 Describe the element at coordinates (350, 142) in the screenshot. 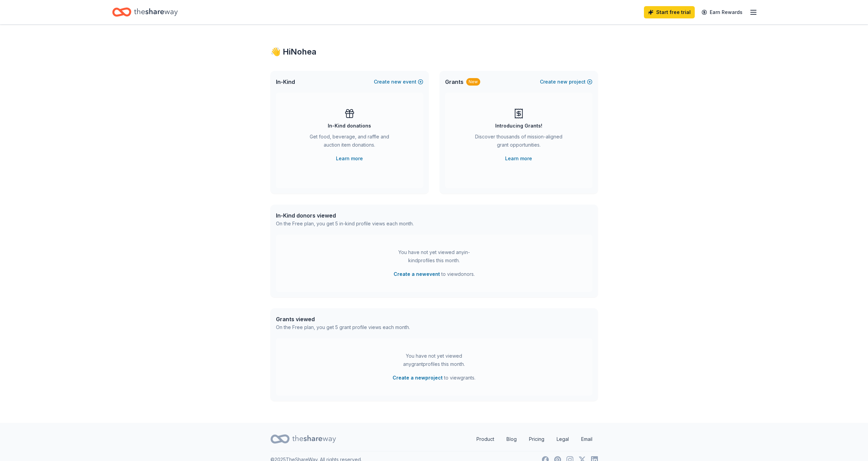

I see `div: Get food, beverage, and raffle and auction item donations.` at that location.